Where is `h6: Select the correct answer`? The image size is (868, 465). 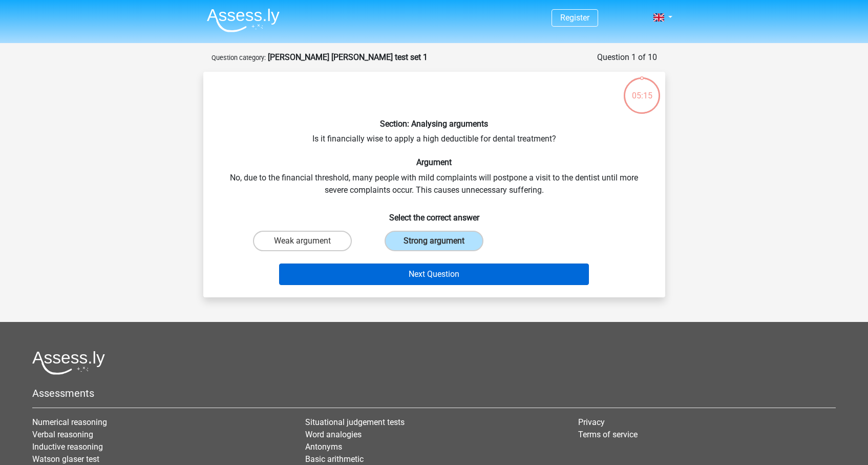
h6: Select the correct answer is located at coordinates (434, 213).